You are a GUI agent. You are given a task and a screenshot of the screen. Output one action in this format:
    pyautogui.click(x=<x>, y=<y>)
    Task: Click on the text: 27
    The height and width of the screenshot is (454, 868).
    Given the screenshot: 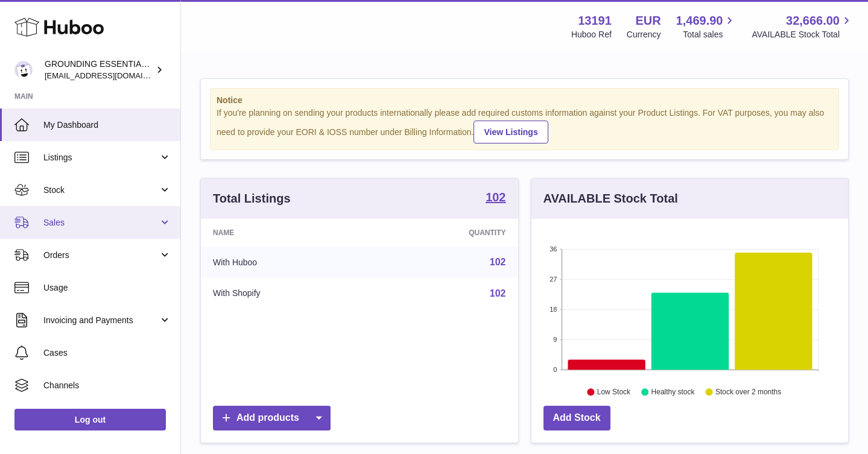 What is the action you would take?
    pyautogui.click(x=553, y=279)
    